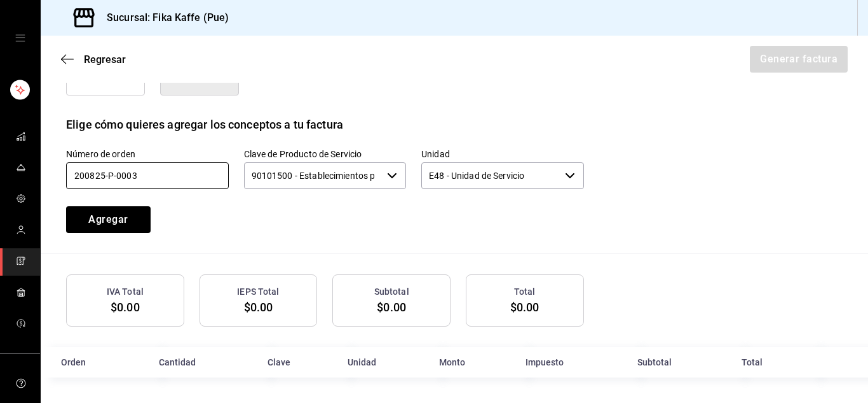 The width and height of the screenshot is (868, 403). What do you see at coordinates (386, 362) in the screenshot?
I see `th: Unidad` at bounding box center [386, 362].